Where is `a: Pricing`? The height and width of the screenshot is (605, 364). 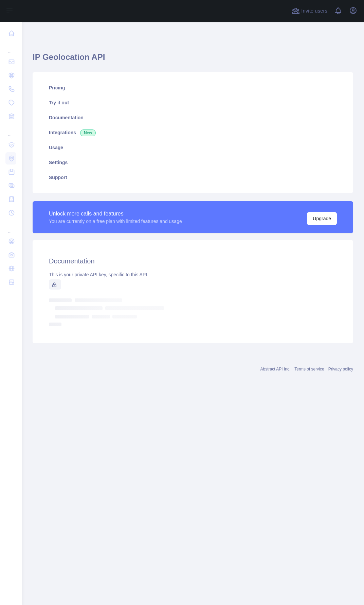 a: Pricing is located at coordinates (193, 88).